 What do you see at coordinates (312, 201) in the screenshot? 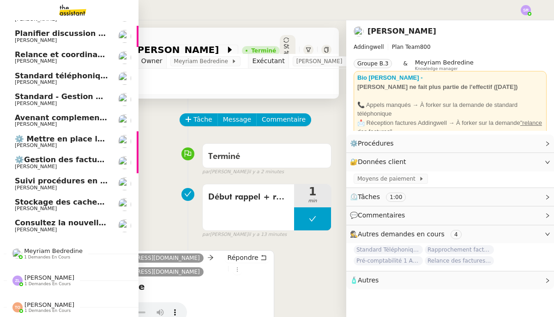
I see `span: min` at bounding box center [312, 201].